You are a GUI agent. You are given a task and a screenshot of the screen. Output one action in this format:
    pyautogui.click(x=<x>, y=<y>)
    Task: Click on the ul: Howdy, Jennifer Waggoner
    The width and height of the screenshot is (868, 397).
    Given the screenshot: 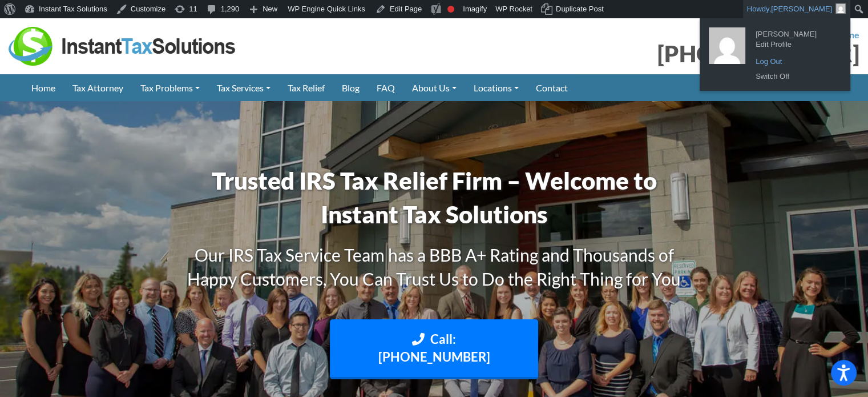 What is the action you would take?
    pyautogui.click(x=775, y=54)
    